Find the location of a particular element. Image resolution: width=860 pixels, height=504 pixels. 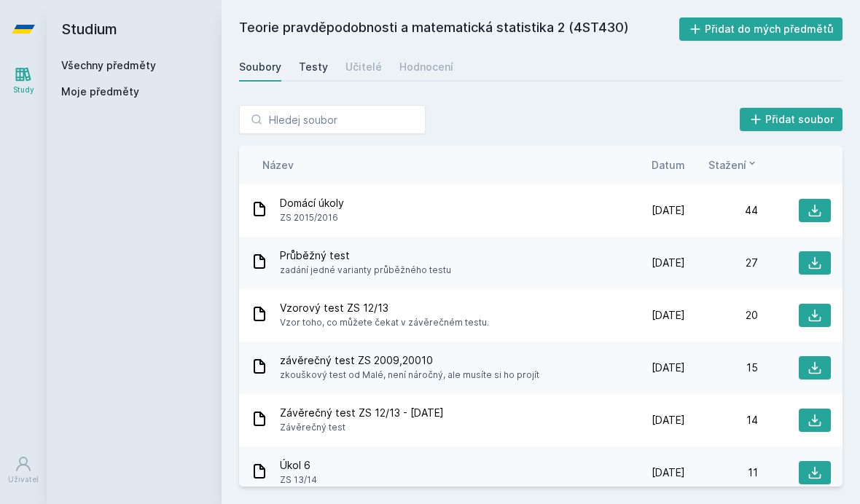

div: 27 is located at coordinates (721, 263).